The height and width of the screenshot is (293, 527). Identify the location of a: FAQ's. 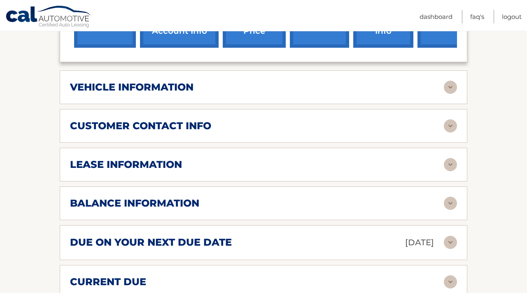
(477, 16).